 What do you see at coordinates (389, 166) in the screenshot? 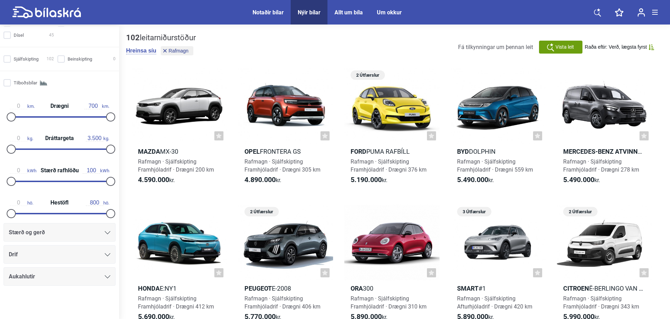
I see `span: Rafmagn · Sjálfskipting Framhjóladrif · Drægni 376 km` at bounding box center [389, 166].